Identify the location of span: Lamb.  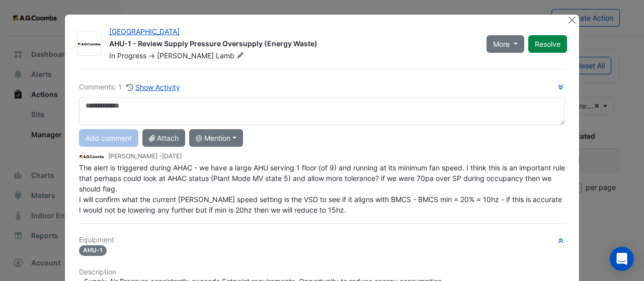
(231, 56).